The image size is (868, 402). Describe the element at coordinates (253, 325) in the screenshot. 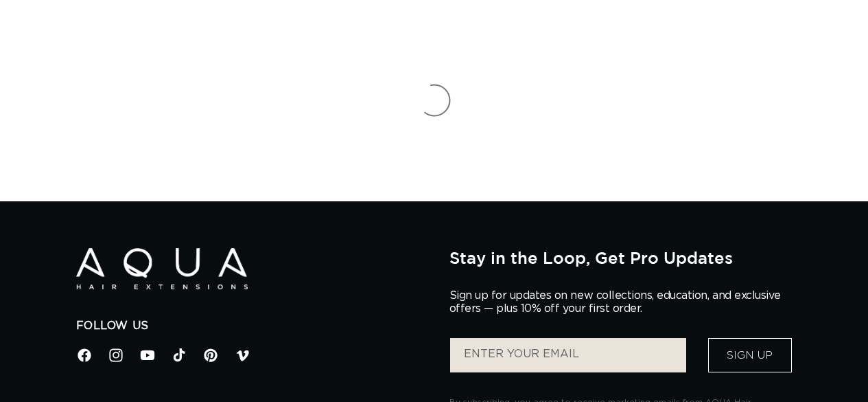

I see `h2: Follow Us` at that location.